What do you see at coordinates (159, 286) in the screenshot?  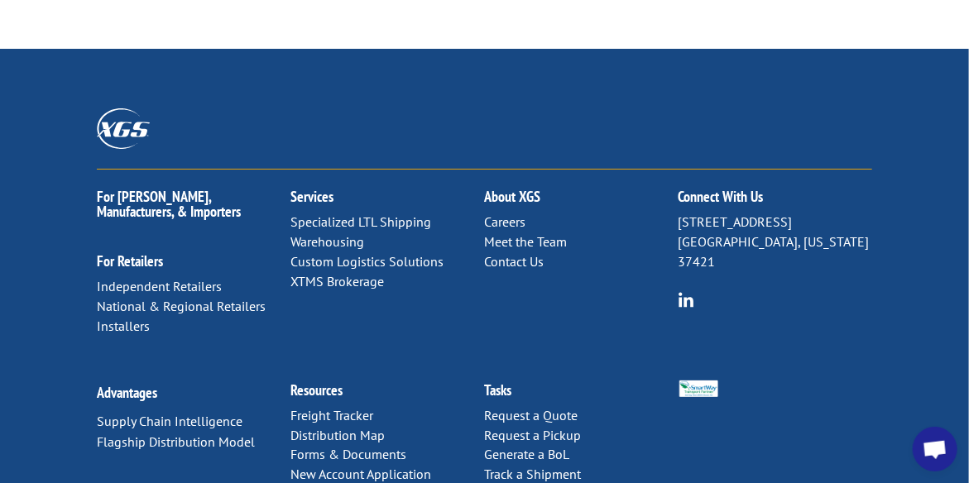 I see `a: Independent Retailers` at bounding box center [159, 286].